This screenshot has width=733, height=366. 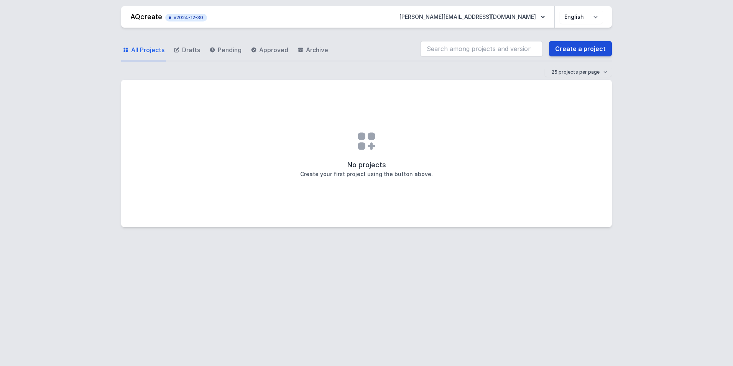 I want to click on a: All Projects, so click(x=143, y=50).